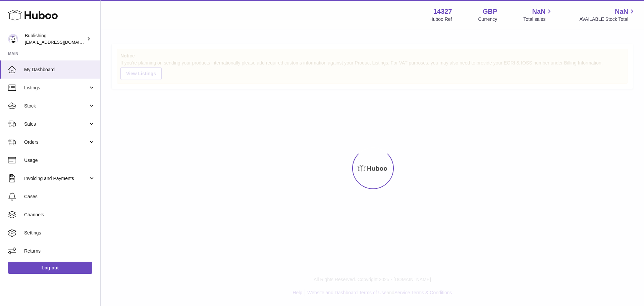 Image resolution: width=644 pixels, height=306 pixels. What do you see at coordinates (490, 11) in the screenshot?
I see `strong: GBP` at bounding box center [490, 11].